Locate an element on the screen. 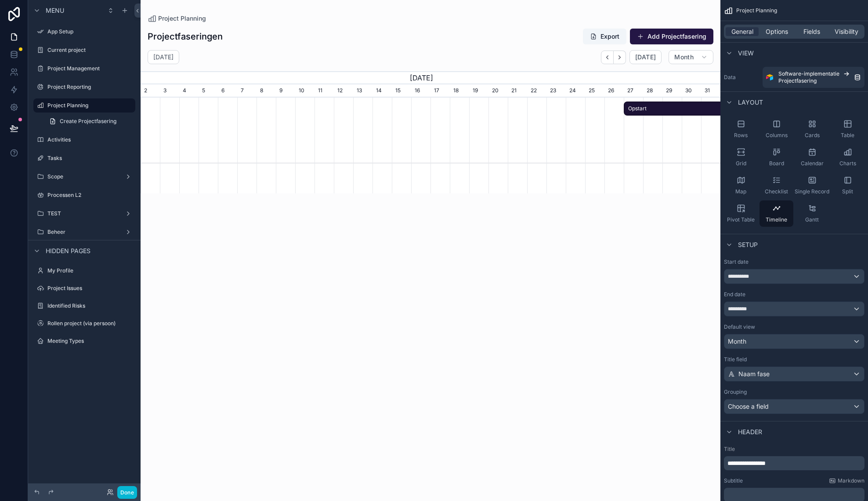  span: Header is located at coordinates (750, 432).